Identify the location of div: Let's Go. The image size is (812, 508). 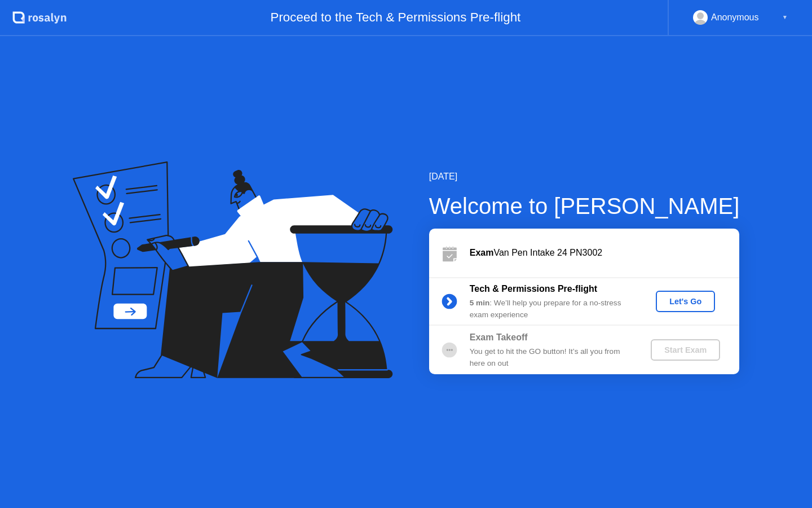
(685, 301).